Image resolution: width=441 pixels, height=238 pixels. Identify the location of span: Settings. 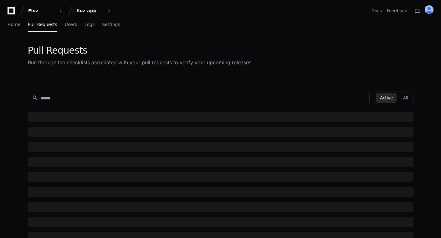
(111, 24).